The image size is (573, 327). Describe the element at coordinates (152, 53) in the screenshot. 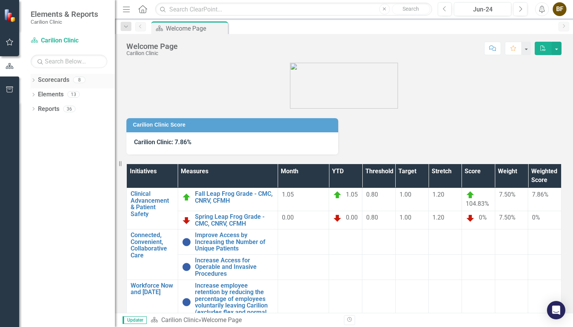

I see `div: Carilion Clinic` at that location.